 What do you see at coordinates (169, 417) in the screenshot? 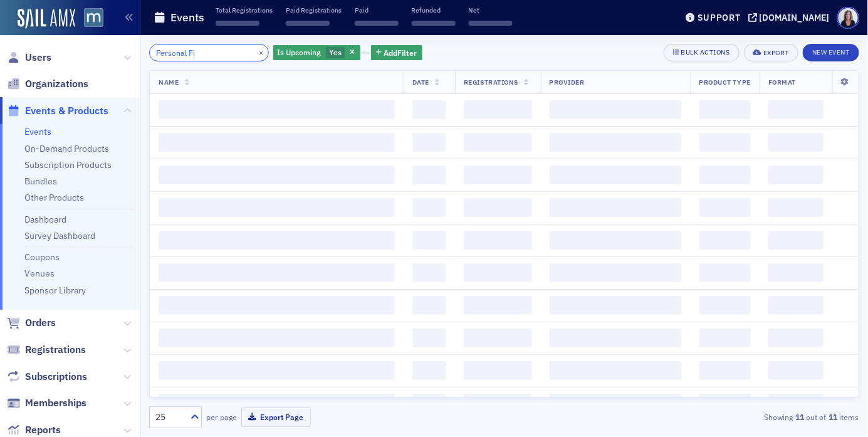
I see `div: 25` at bounding box center [169, 417].